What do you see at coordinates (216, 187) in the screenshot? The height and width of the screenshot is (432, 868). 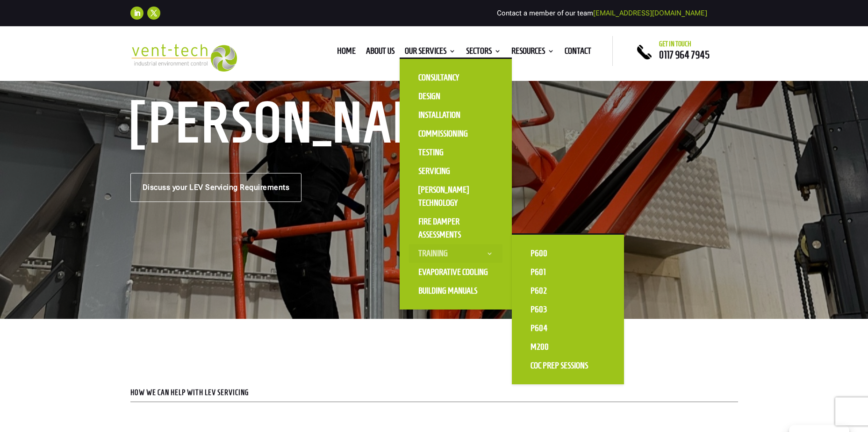 I see `a: Discuss your LEV Servicing Requirements` at bounding box center [216, 187].